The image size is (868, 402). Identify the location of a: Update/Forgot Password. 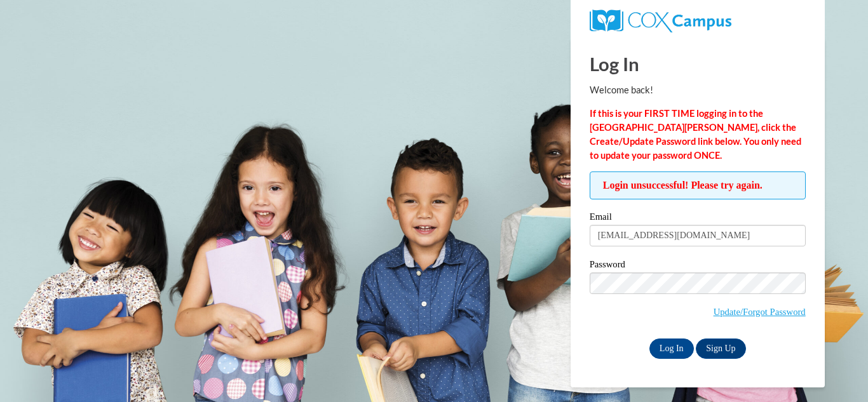
(760, 312).